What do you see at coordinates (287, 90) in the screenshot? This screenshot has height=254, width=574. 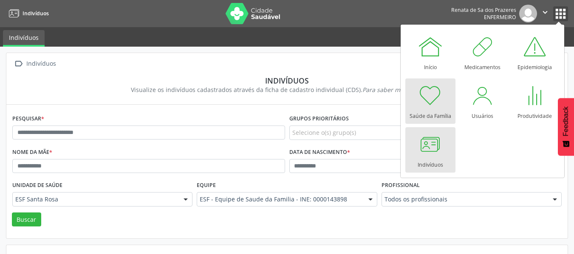 I see `div: Visualize os indivíduos cadastrados através da ficha de cadastro individual (CDS).` at bounding box center [287, 90].